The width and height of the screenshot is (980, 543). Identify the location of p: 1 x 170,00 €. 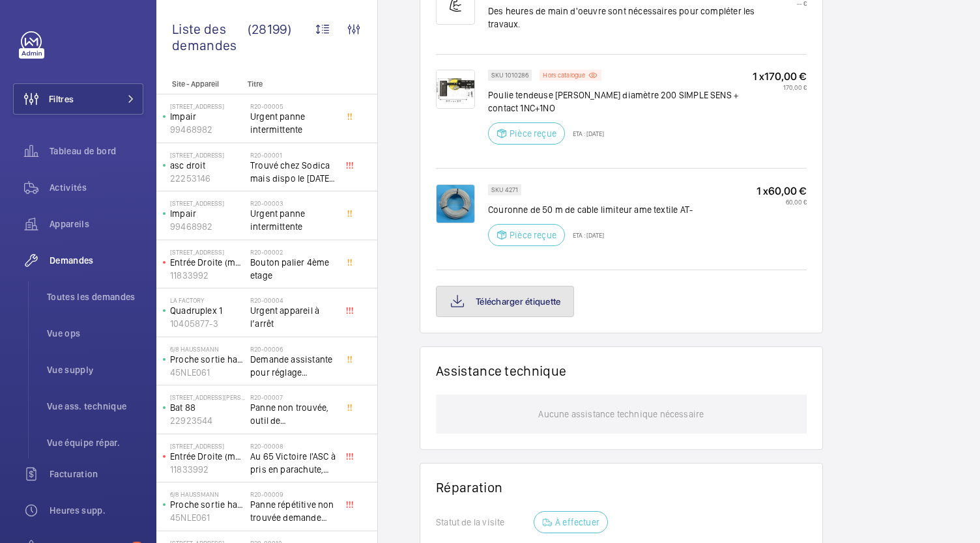
(779, 76).